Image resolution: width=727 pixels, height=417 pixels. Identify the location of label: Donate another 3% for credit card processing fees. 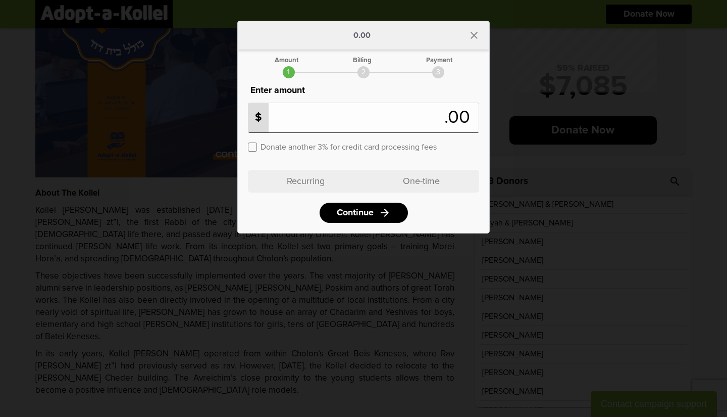
(348, 146).